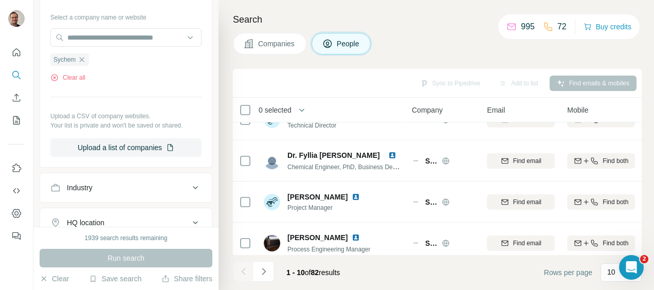 The width and height of the screenshot is (654, 290). Describe the element at coordinates (315, 272) in the screenshot. I see `span: 82` at that location.